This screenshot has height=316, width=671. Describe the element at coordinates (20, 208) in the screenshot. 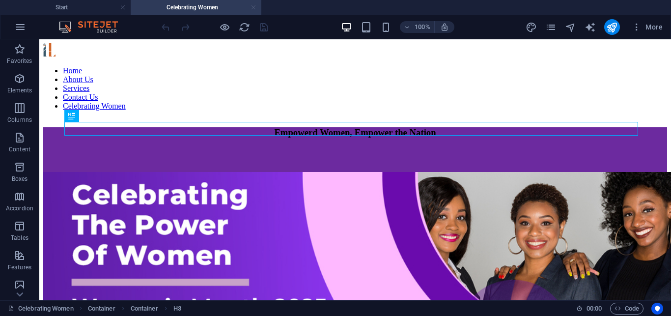

I see `p: Accordion` at that location.